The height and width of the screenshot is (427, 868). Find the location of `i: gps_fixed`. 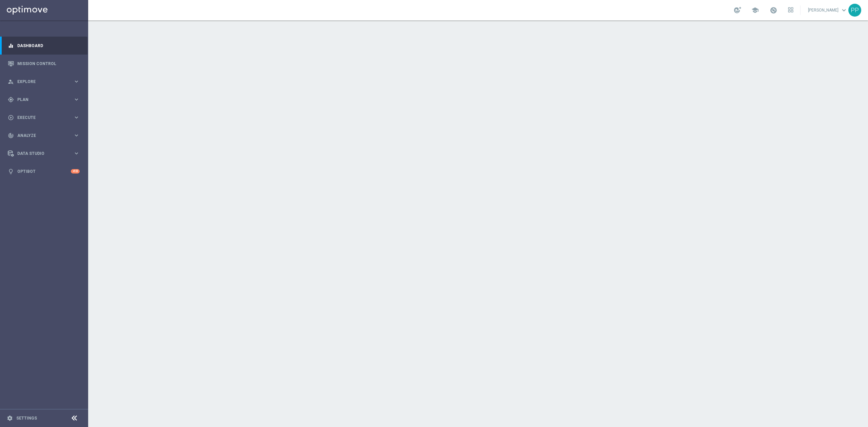

i: gps_fixed is located at coordinates (11, 100).